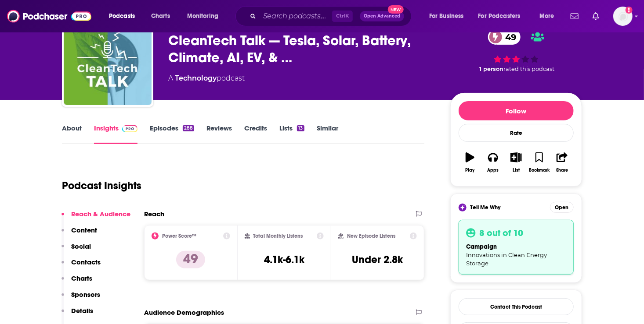 The height and width of the screenshot is (324, 644). I want to click on p: Details, so click(82, 311).